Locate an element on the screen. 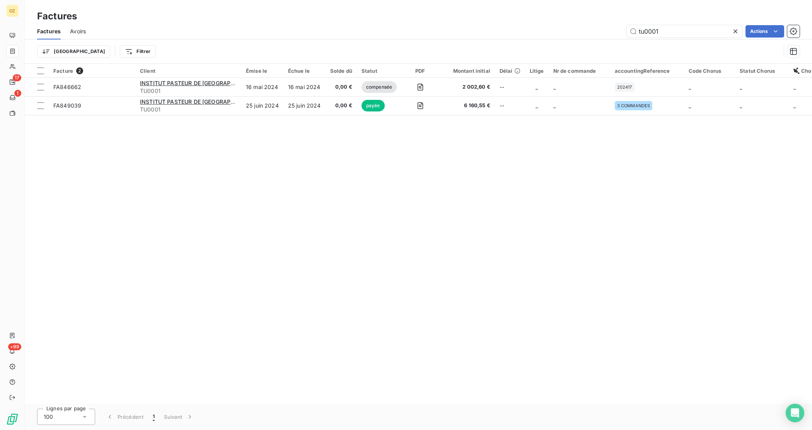 This screenshot has height=430, width=812. button: Filtrer is located at coordinates (138, 51).